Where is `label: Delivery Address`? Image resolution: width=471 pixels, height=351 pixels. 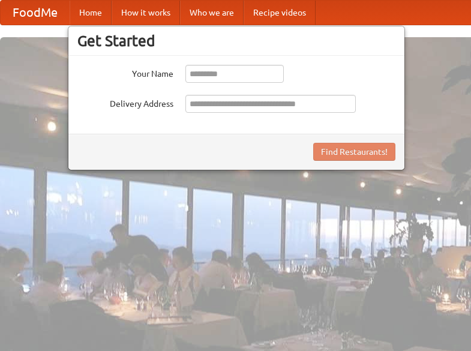 label: Delivery Address is located at coordinates (125, 102).